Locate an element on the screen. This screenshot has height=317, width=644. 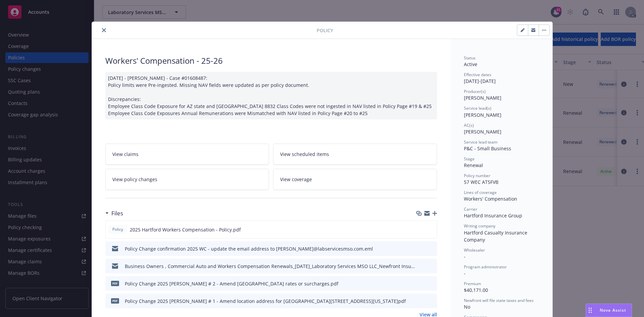
span: View policy changes is located at coordinates (135, 179).